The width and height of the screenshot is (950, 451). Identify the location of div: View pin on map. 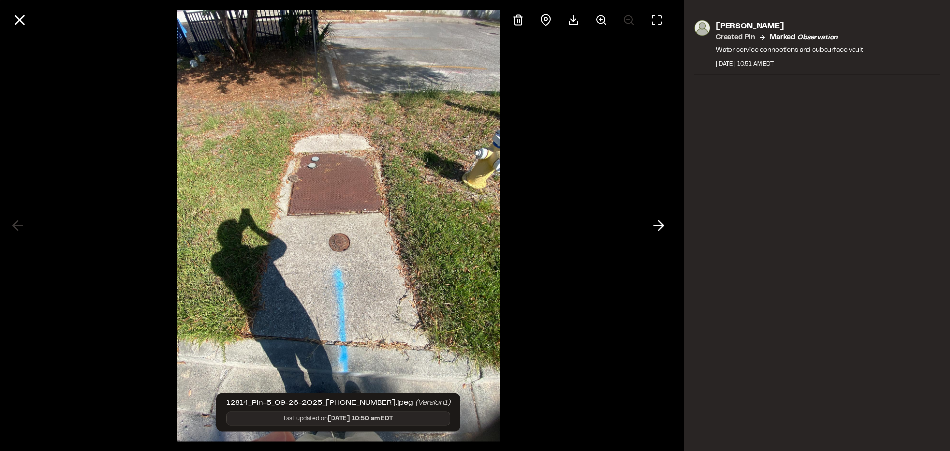
(546, 20).